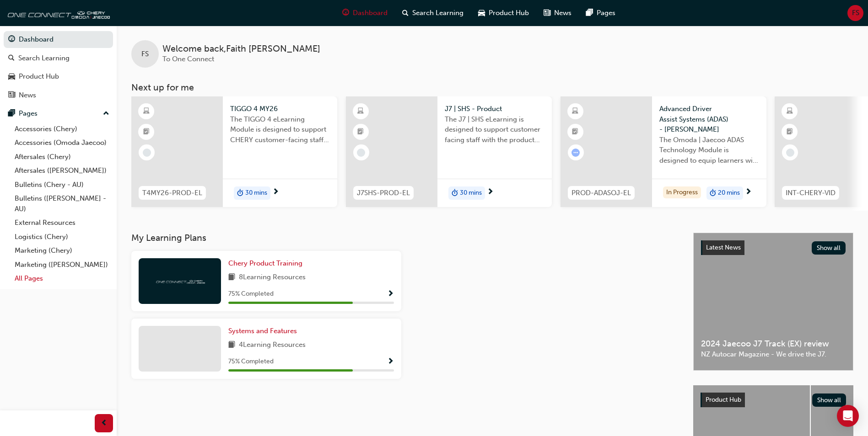 The height and width of the screenshot is (436, 868). Describe the element at coordinates (563, 13) in the screenshot. I see `span: News` at that location.